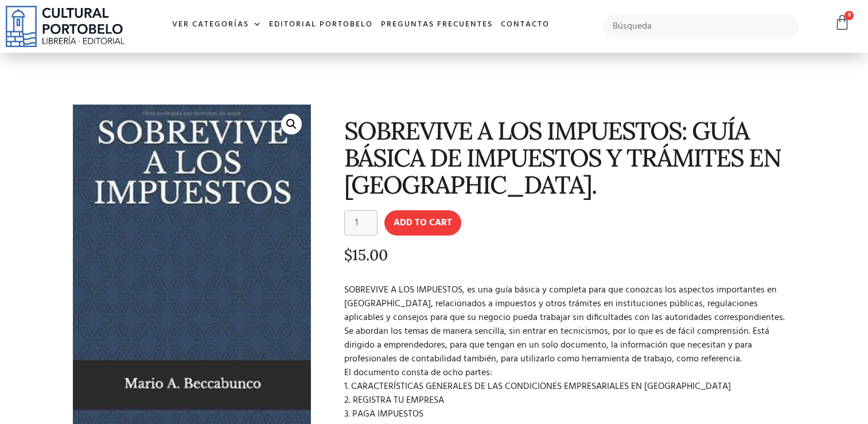  Describe the element at coordinates (321, 24) in the screenshot. I see `a: Editorial Portobelo` at that location.